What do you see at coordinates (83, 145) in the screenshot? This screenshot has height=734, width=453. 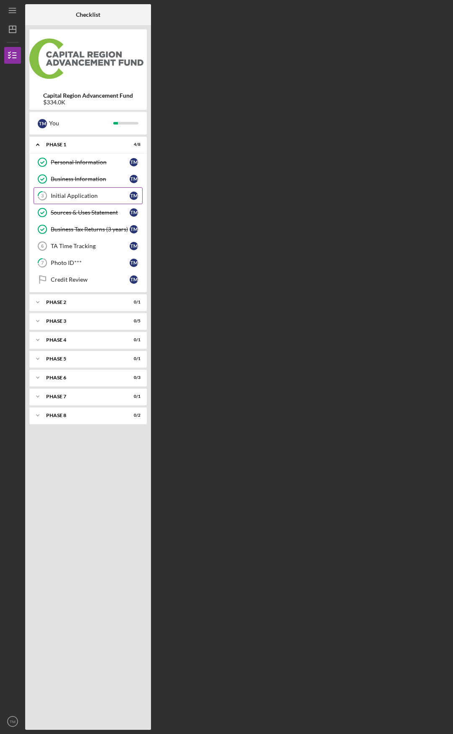 I see `div: Phase 1` at bounding box center [83, 145].